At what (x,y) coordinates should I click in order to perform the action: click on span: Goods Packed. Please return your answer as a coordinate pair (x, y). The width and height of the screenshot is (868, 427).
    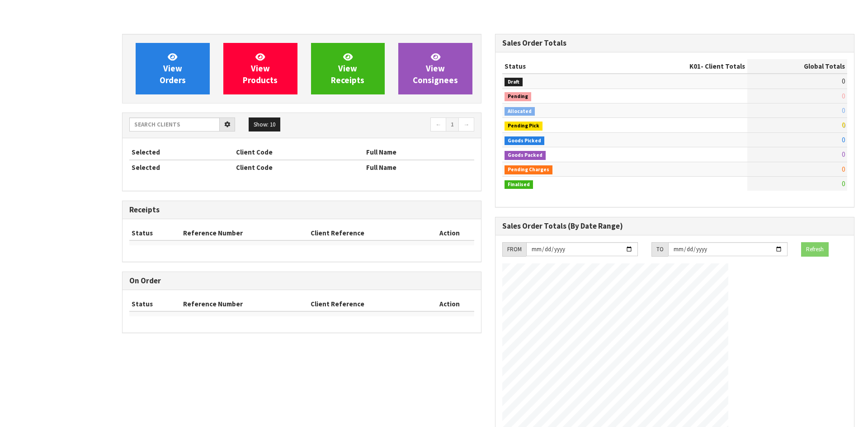
    Looking at the image, I should click on (525, 156).